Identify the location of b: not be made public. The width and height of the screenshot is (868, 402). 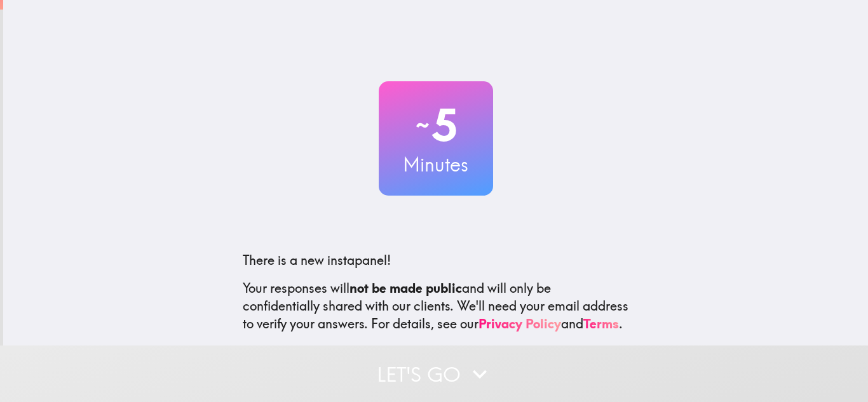
(406, 288).